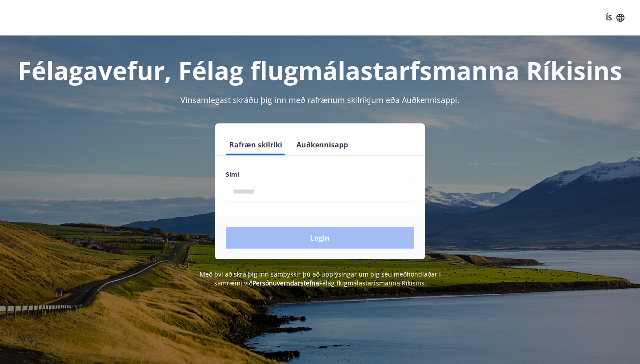 The image size is (640, 364). Describe the element at coordinates (320, 70) in the screenshot. I see `h1: Félagavefur, Félag flugmálastarfsmanna Ríkisins` at that location.